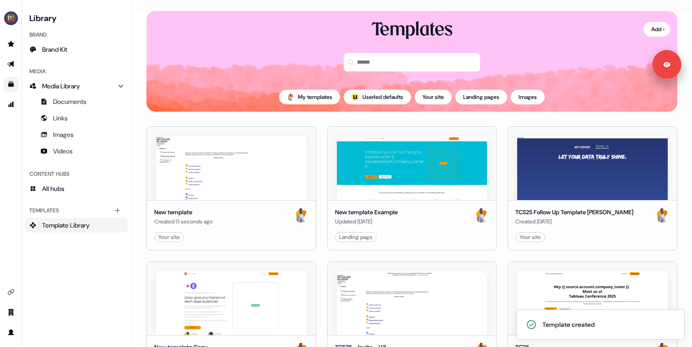  What do you see at coordinates (76, 17) in the screenshot?
I see `h3: Library` at bounding box center [76, 17].